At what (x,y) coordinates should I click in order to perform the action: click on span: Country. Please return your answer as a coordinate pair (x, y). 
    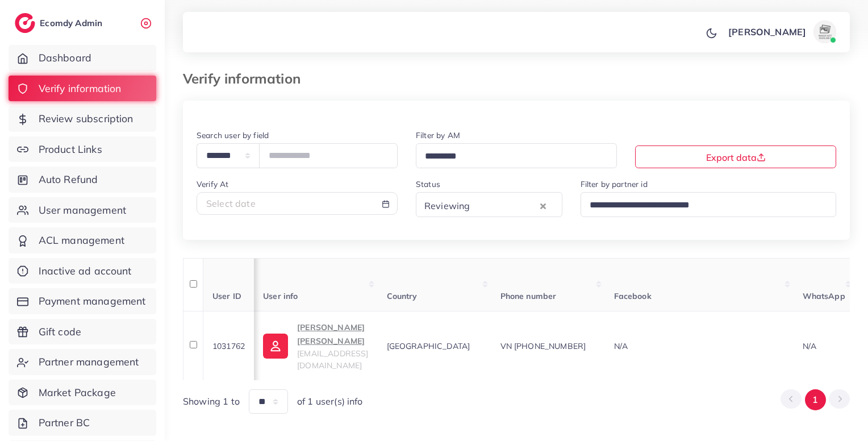
    Looking at the image, I should click on (402, 296).